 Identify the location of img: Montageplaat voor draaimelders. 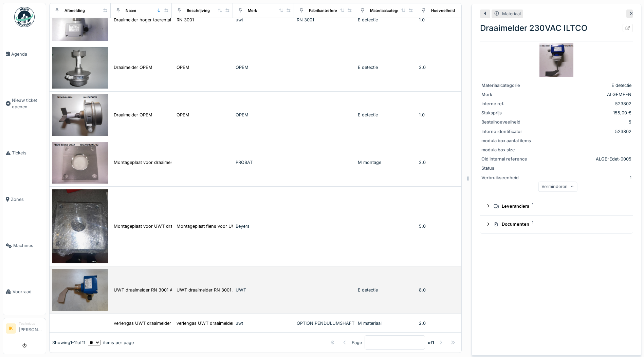
(80, 163).